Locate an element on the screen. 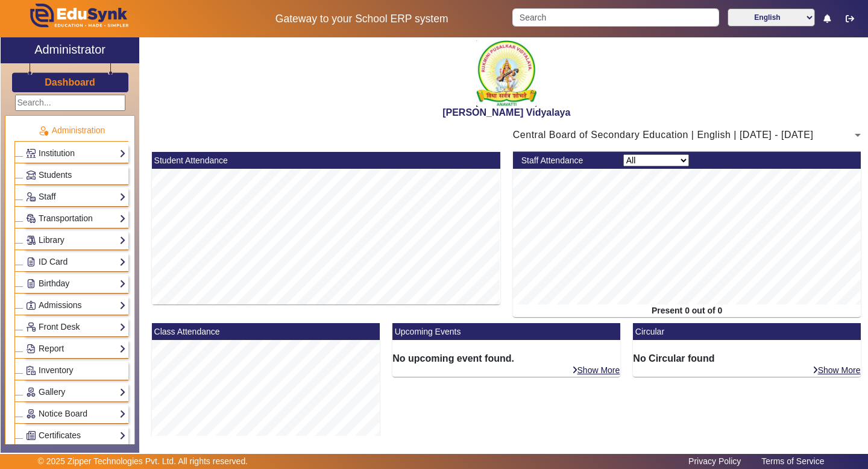 The image size is (868, 469). a: Privacy Policy is located at coordinates (714, 461).